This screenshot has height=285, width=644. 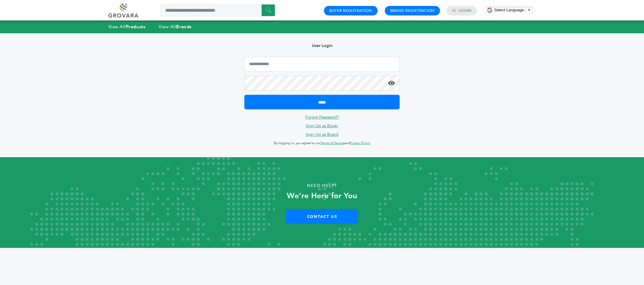 I want to click on strong: Brands, so click(x=184, y=27).